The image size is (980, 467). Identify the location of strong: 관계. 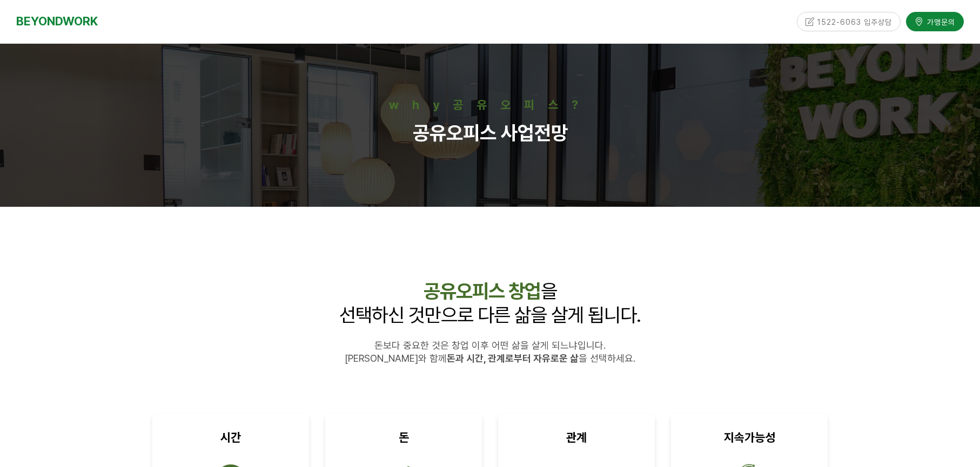
(576, 437).